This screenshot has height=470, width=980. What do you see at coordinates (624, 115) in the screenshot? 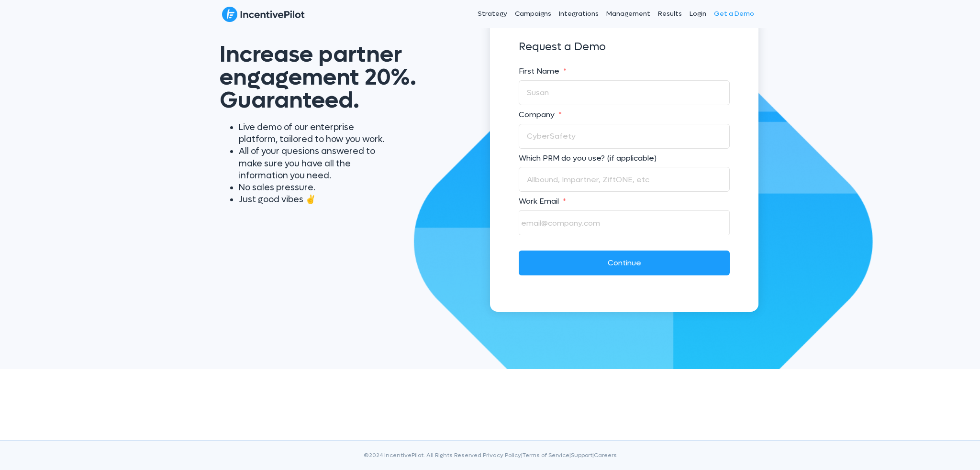
I see `label: Company` at bounding box center [624, 115].